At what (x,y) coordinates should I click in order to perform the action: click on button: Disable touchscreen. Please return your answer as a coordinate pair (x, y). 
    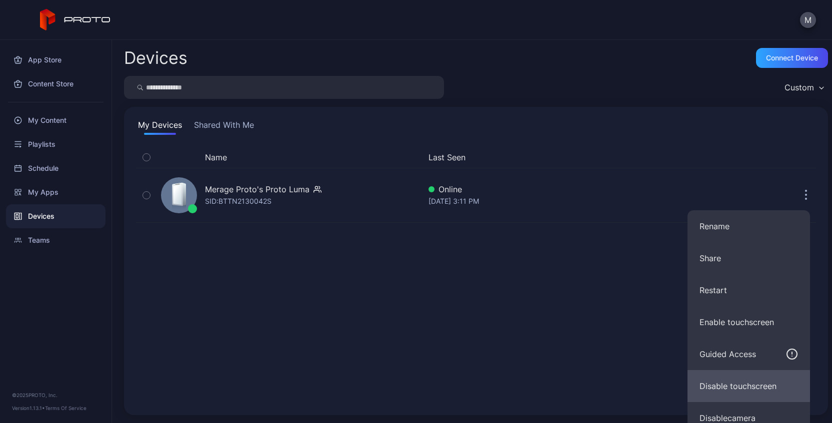
    Looking at the image, I should click on (748, 386).